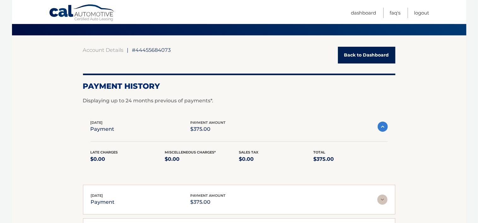 The image size is (478, 223). Describe the element at coordinates (104, 152) in the screenshot. I see `span: Late Charges` at that location.